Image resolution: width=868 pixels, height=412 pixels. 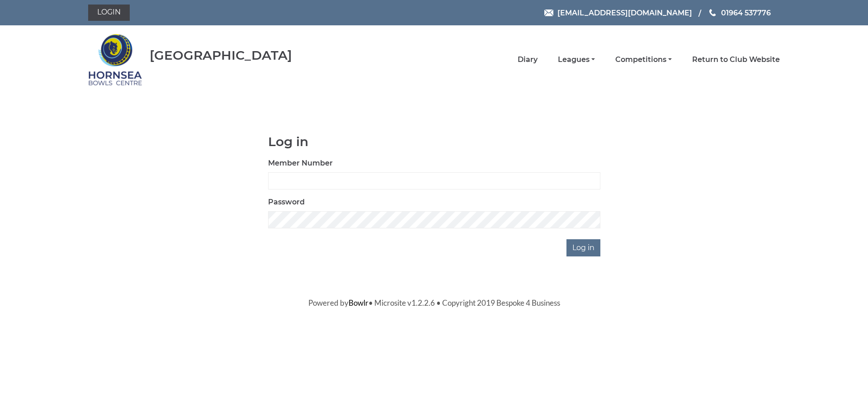 What do you see at coordinates (359, 303) in the screenshot?
I see `a: Bowlr` at bounding box center [359, 303].